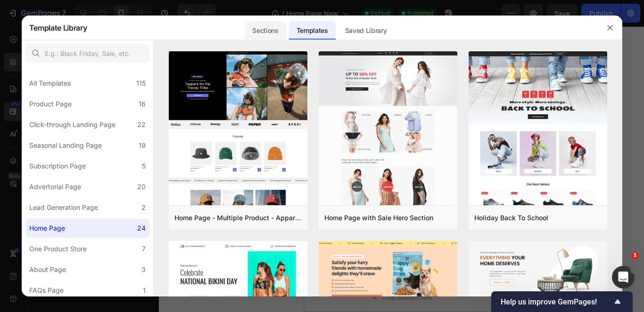 Image resolution: width=644 pixels, height=312 pixels. What do you see at coordinates (634, 255) in the screenshot?
I see `span: 1` at bounding box center [634, 255].